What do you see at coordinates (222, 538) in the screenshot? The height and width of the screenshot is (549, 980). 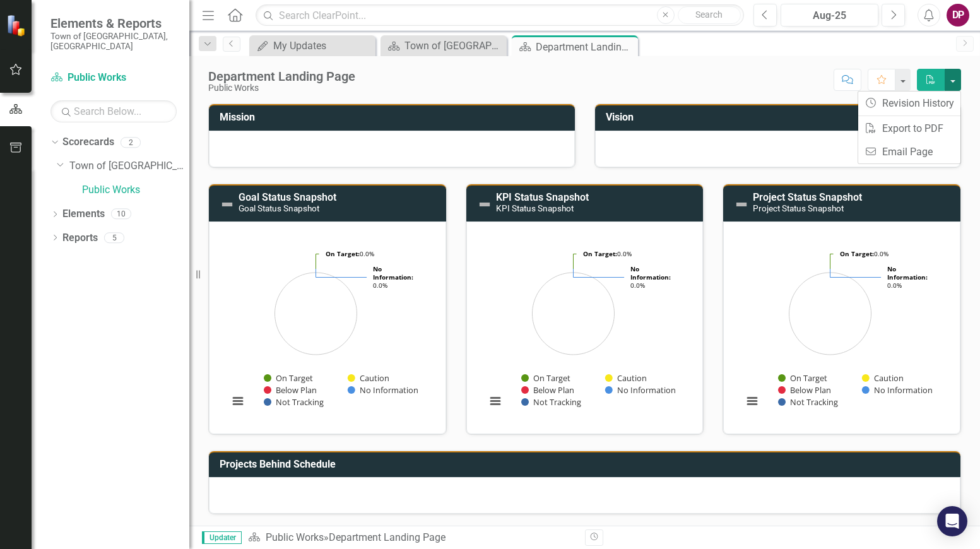 I see `span: Updater` at bounding box center [222, 538].